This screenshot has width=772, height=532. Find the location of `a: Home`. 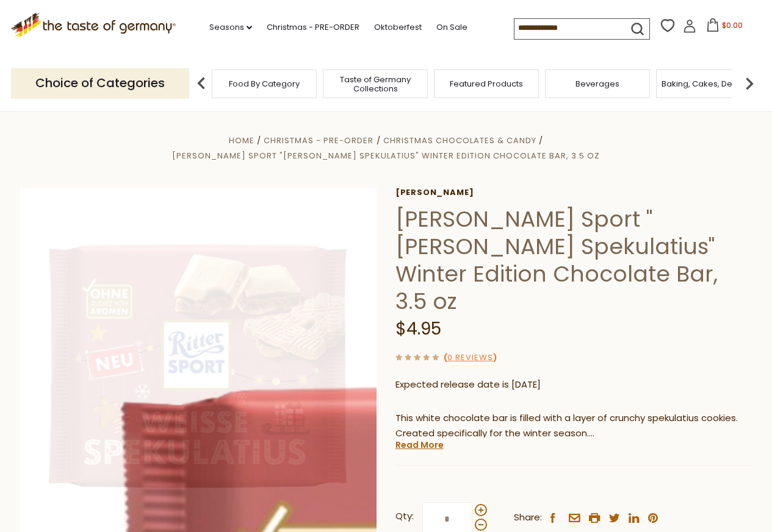

a: Home is located at coordinates (242, 140).